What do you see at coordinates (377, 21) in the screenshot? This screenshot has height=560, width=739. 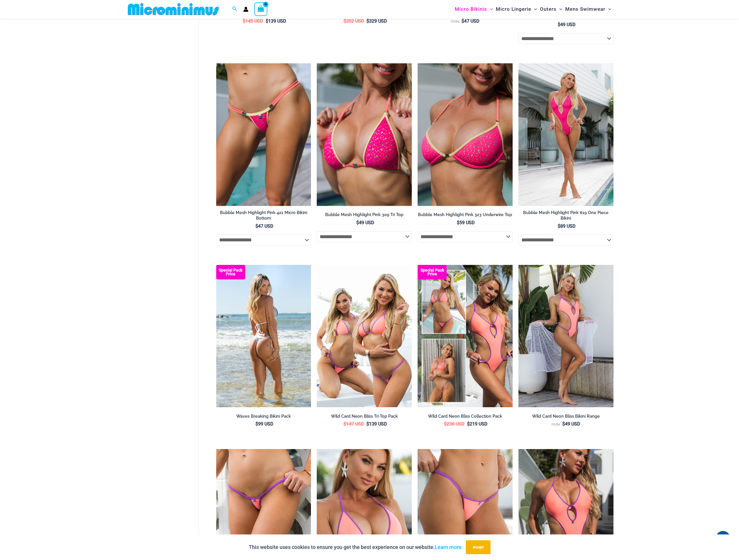 I see `bdi: 329 USD` at bounding box center [377, 21].